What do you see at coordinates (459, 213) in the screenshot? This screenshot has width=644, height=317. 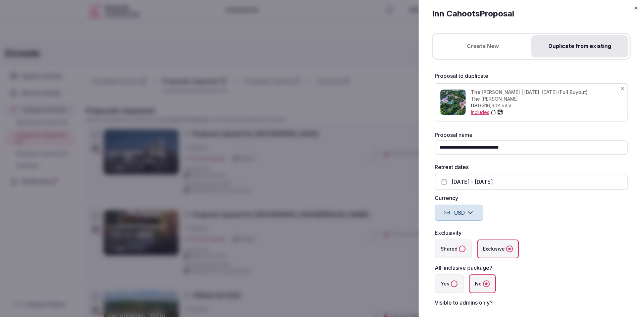 I see `button: USD` at bounding box center [459, 213].